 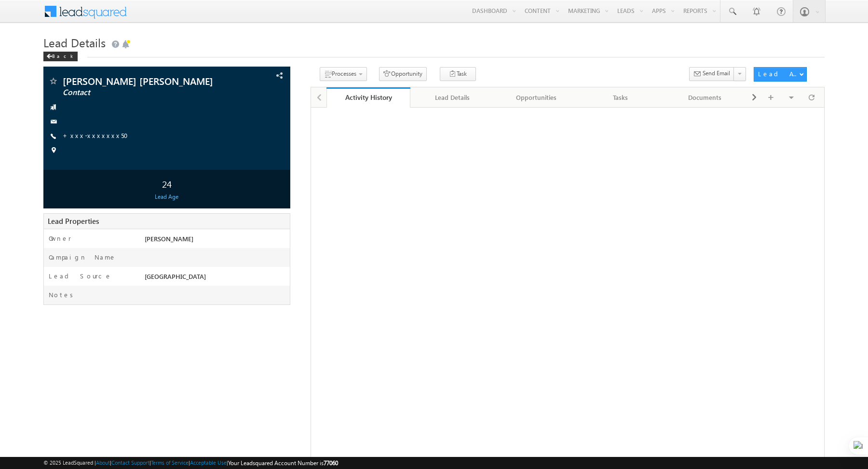 What do you see at coordinates (621, 97) in the screenshot?
I see `a: Tasks` at bounding box center [621, 97].